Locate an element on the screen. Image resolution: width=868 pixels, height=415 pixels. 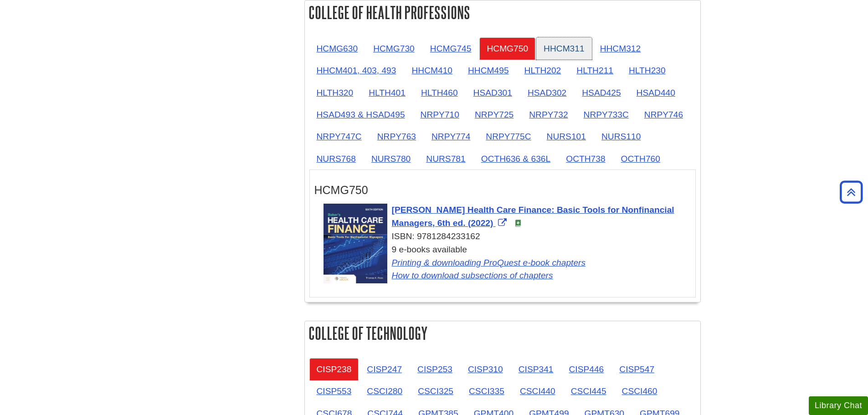
a: NRPY775C is located at coordinates (508, 136).